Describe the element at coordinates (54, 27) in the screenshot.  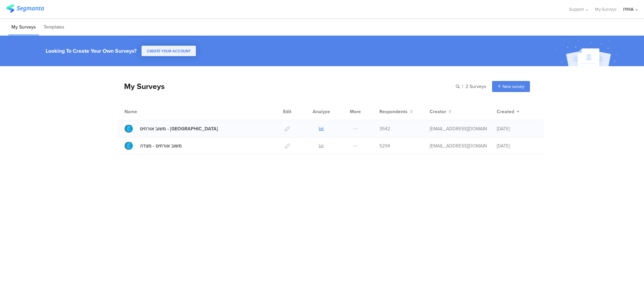
I see `li: Templates` at that location.